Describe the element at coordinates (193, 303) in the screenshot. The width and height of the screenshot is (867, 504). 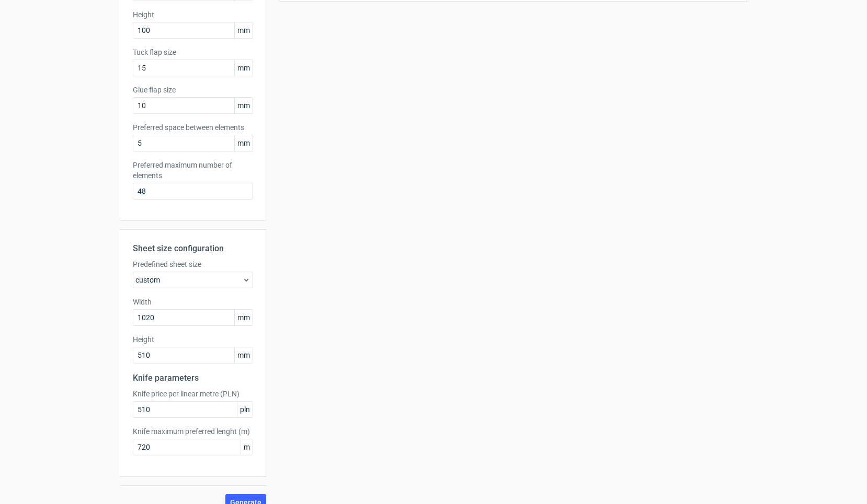
I see `label: Width` at that location.